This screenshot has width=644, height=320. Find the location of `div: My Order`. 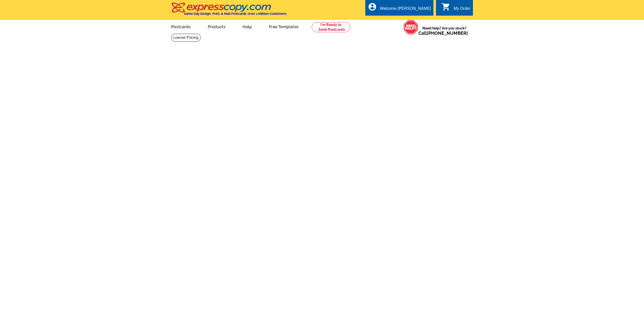

div: My Order is located at coordinates (462, 10).